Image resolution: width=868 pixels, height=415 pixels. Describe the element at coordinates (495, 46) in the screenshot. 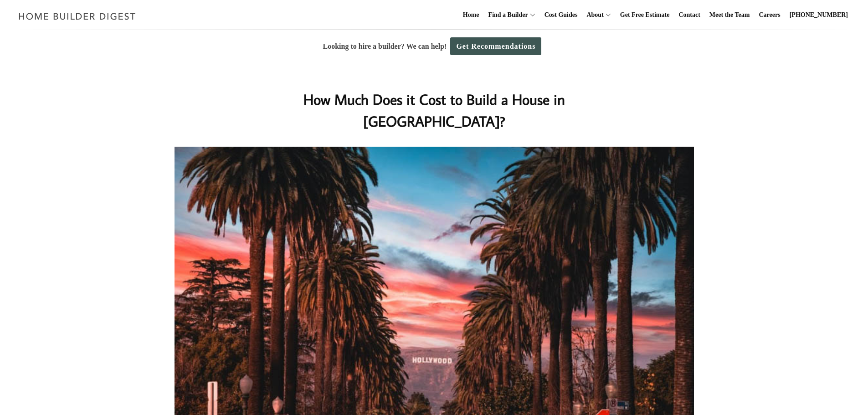

I see `a: Get Recommendations` at that location.